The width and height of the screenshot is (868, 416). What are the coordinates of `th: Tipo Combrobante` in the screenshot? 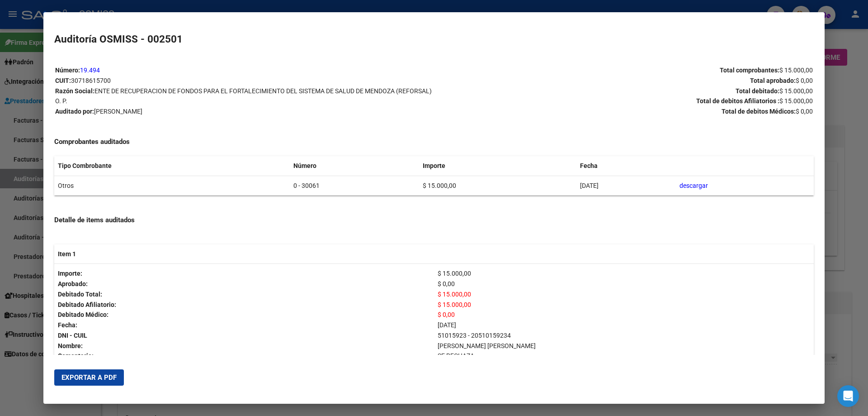 It's located at (172, 166).